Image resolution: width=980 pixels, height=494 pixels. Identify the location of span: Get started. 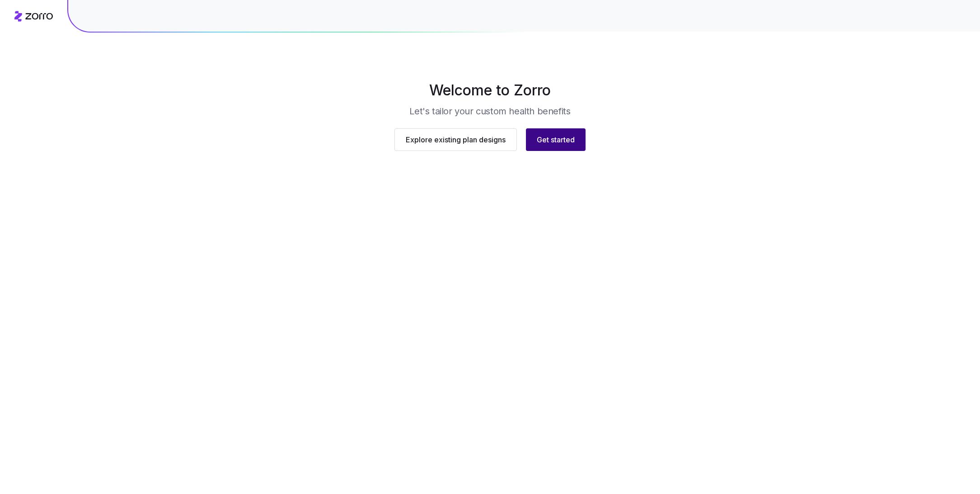
(556, 151).